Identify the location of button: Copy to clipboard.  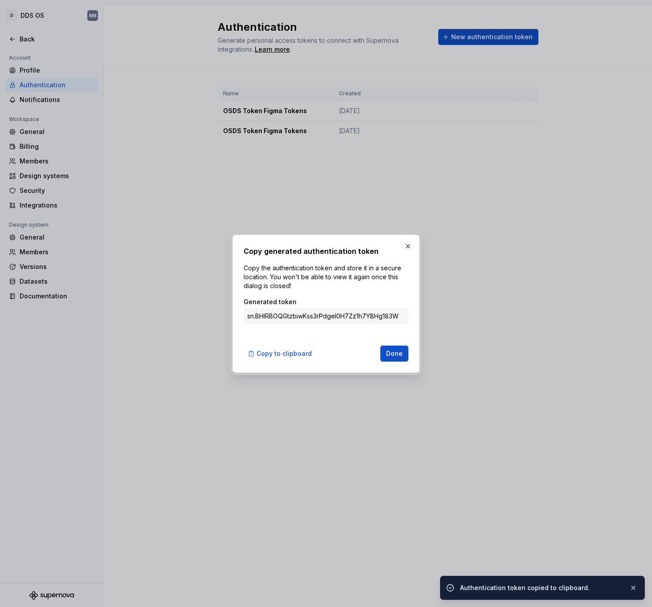
(281, 354).